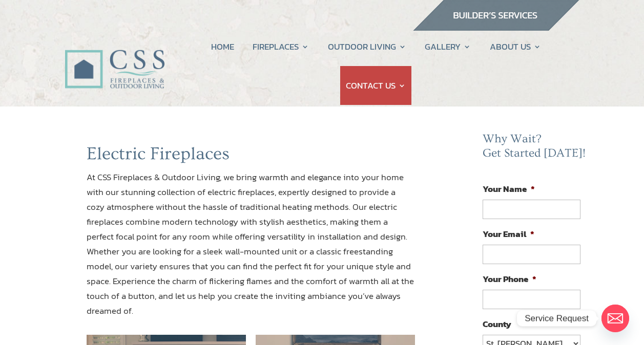  Describe the element at coordinates (515, 47) in the screenshot. I see `a: ABOUT US` at that location.